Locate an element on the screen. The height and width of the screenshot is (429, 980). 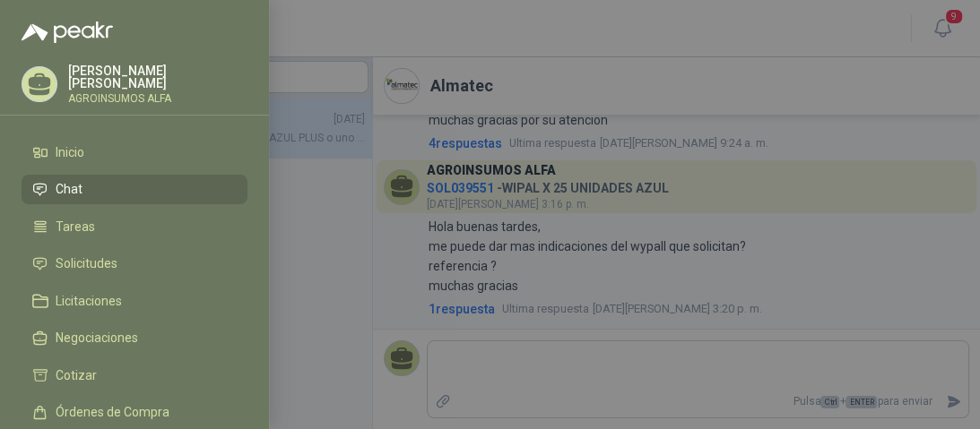
span: Licitaciones is located at coordinates (89, 301).